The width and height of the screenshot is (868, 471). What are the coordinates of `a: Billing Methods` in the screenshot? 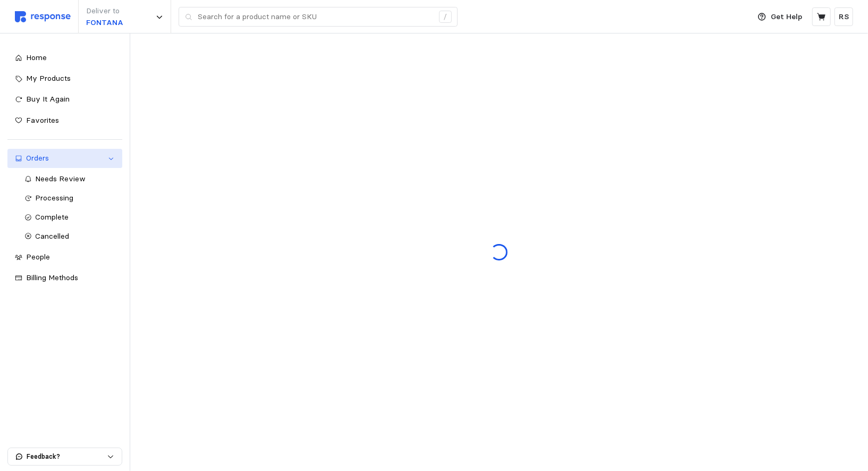 It's located at (65, 278).